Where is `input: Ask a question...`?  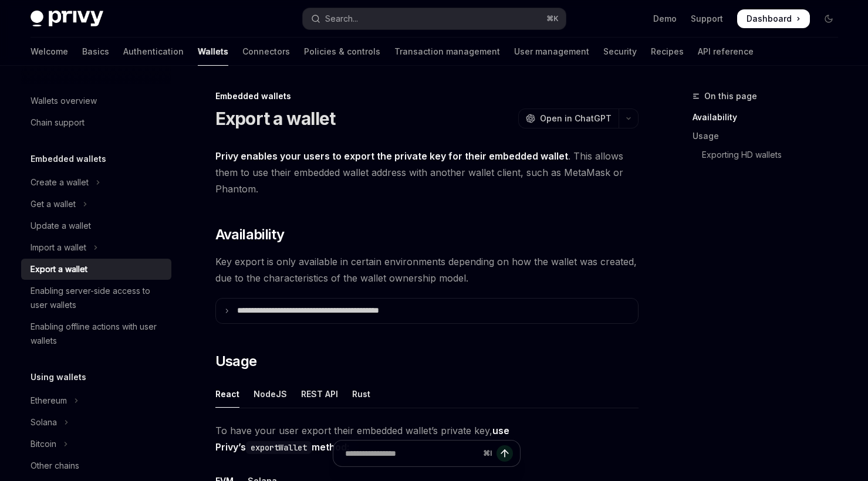 input: Ask a question... is located at coordinates (412, 453).